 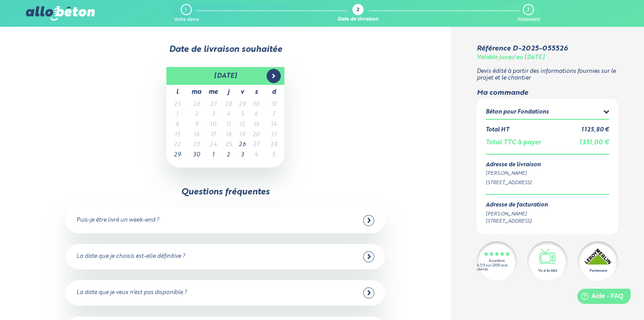 I want to click on div: Excellent, so click(x=496, y=261).